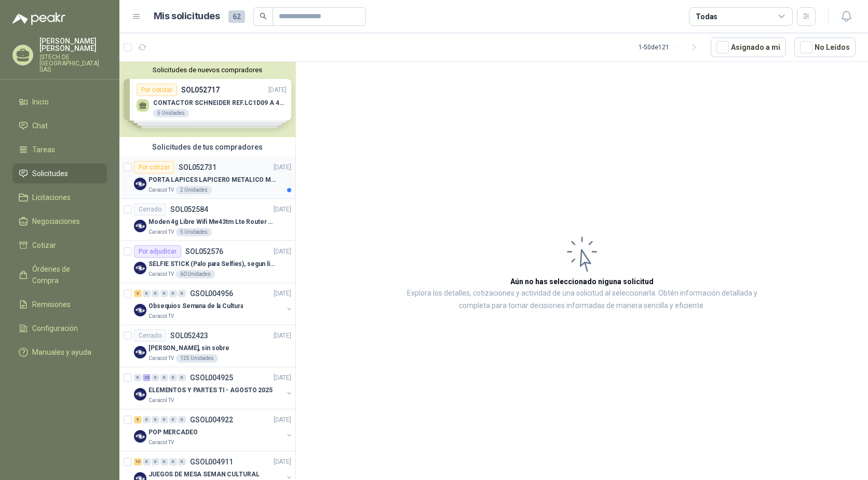  Describe the element at coordinates (207, 70) in the screenshot. I see `button: Solicitudes de nuevos compradores` at that location.